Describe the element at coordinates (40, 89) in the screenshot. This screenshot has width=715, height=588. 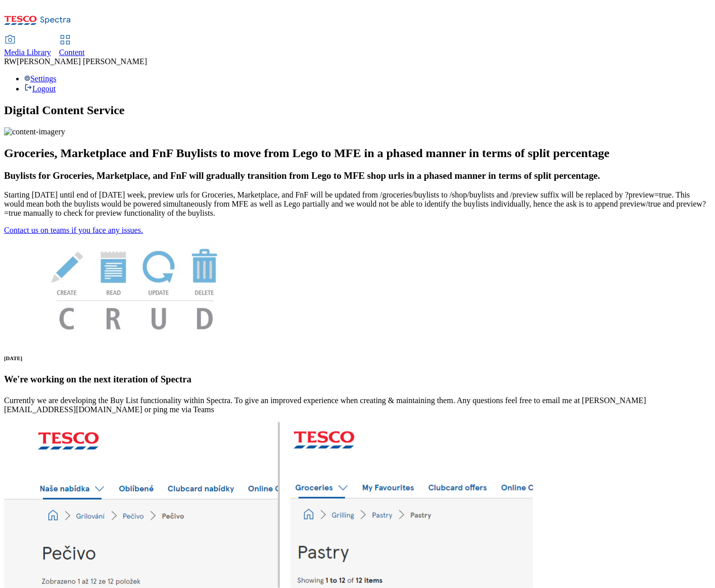
I see `a: Logout` at that location.